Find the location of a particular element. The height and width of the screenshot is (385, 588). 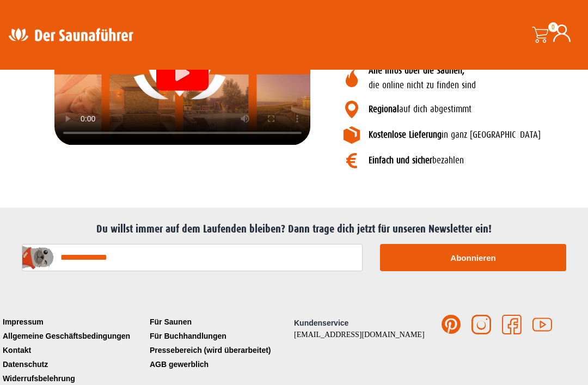

span: 0 is located at coordinates (553, 27).